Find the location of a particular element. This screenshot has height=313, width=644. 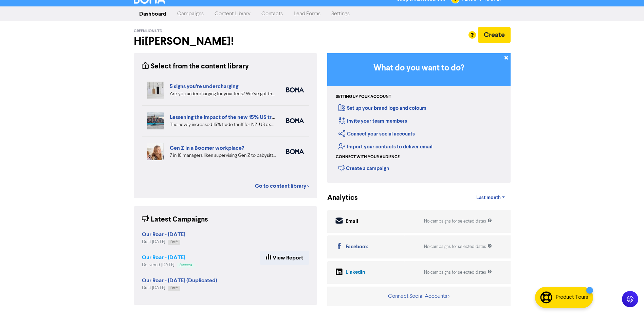

a: Import your contacts to deliver email is located at coordinates (385, 147).